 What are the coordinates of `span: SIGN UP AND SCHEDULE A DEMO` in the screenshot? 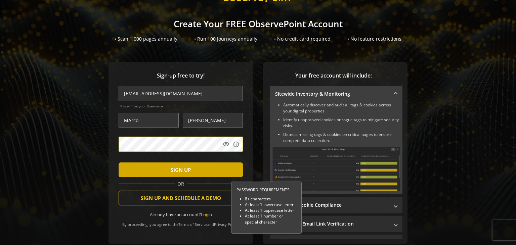 It's located at (181, 198).